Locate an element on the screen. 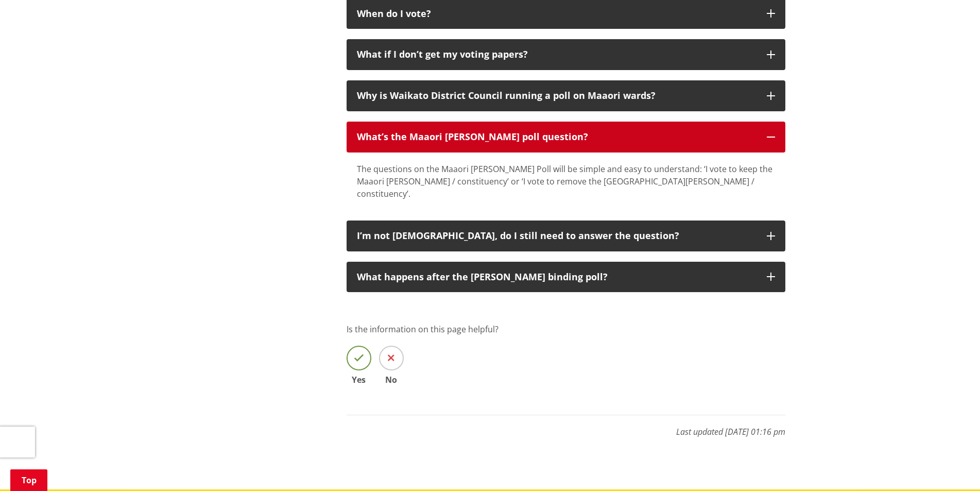 The width and height of the screenshot is (980, 491). div: When do I vote? is located at coordinates (557, 14).